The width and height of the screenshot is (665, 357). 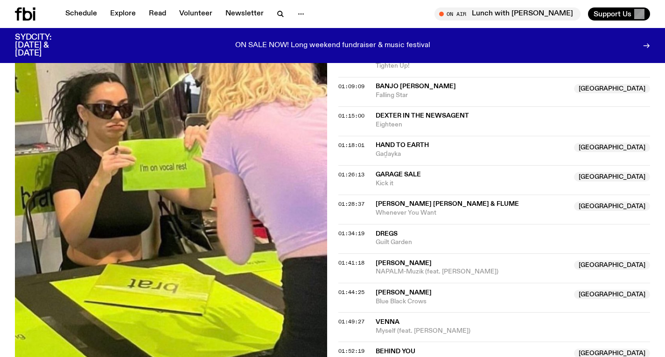 What do you see at coordinates (351, 175) in the screenshot?
I see `button: 01:26:13` at bounding box center [351, 175].